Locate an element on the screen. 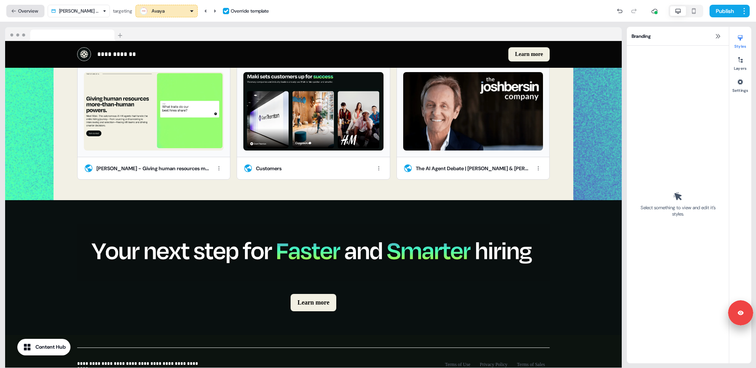  button: Avaya is located at coordinates (167, 11).